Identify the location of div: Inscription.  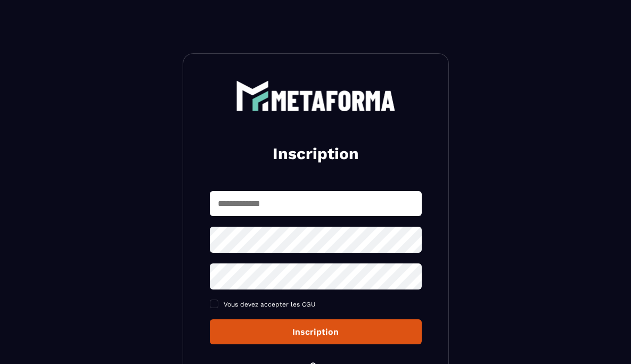
(316, 331).